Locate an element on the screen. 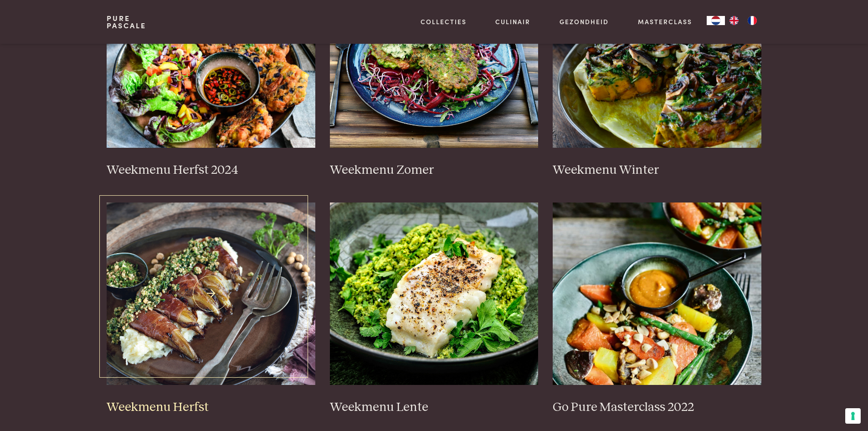 The width and height of the screenshot is (868, 431). a: FR is located at coordinates (752, 21).